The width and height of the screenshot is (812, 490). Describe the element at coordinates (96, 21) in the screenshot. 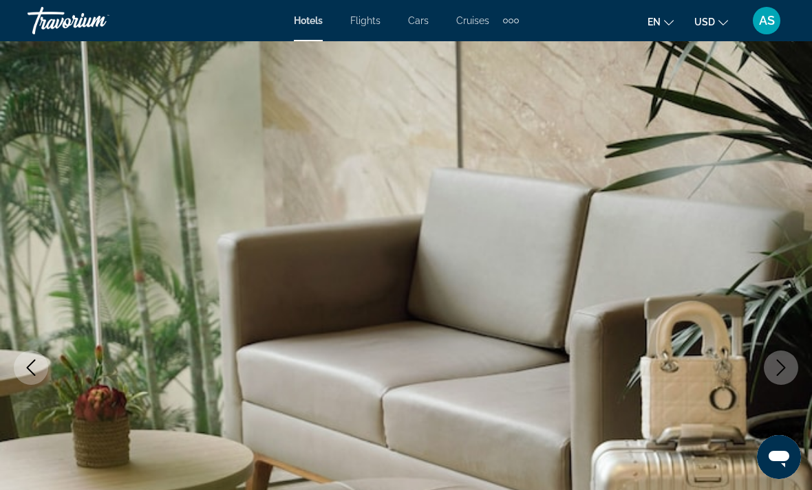

I see `a: Travorium` at that location.